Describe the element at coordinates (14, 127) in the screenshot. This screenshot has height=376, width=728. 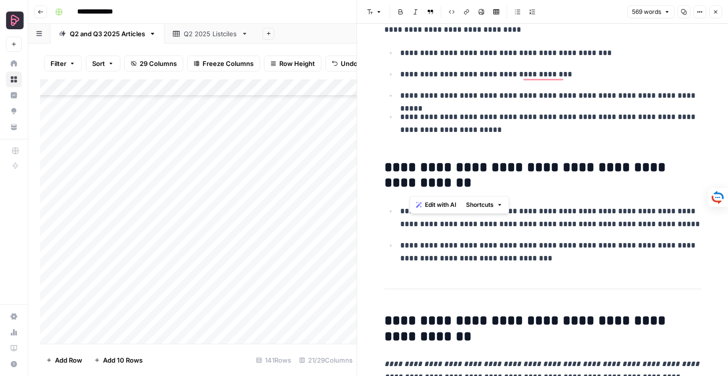
I see `a: Your Data` at that location.